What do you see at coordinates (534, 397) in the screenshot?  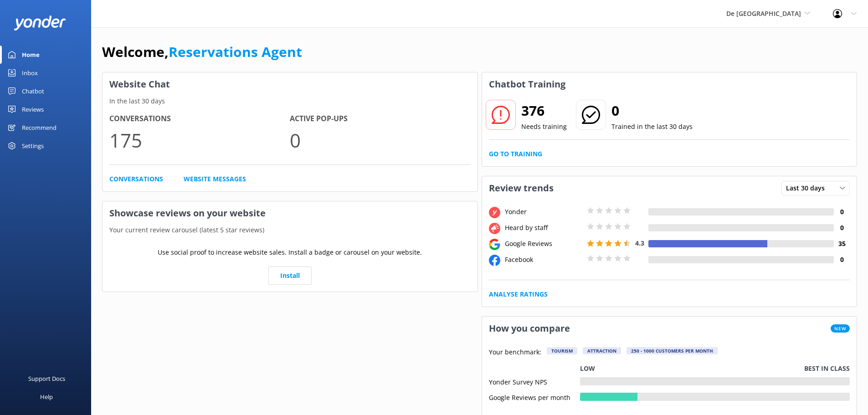 I see `div: Google Reviews per month` at bounding box center [534, 397].